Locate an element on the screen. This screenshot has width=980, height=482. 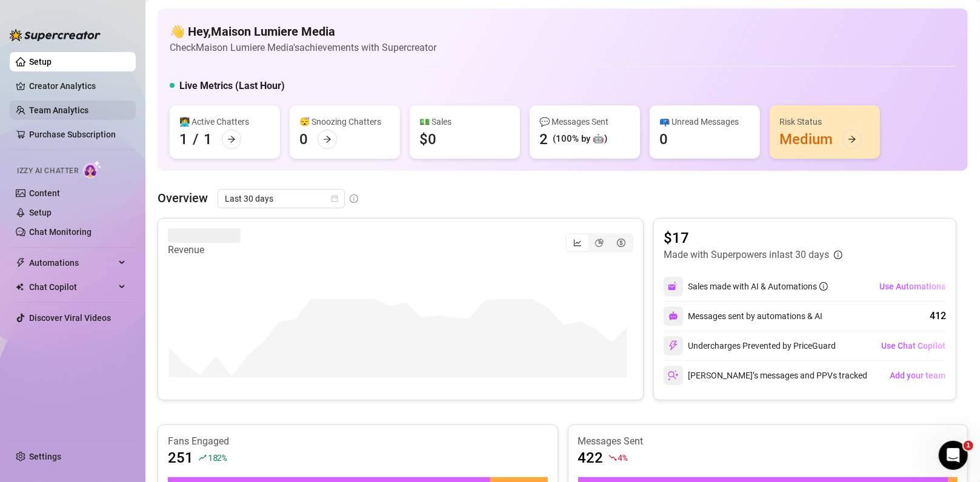
div: 💬 Messages Sent is located at coordinates (585, 122).